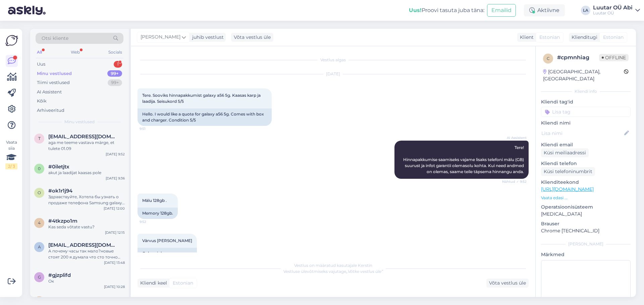  I want to click on div: akut ja laadijat kaasas pole, so click(87, 173).